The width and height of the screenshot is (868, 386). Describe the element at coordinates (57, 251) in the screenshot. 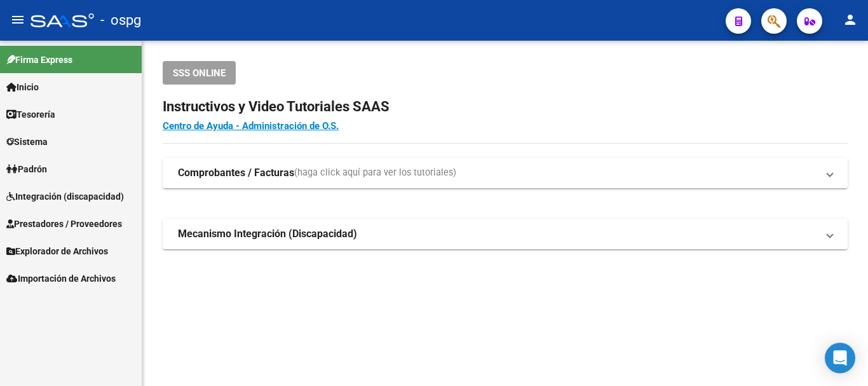

I see `span: Explorador de Archivos` at that location.